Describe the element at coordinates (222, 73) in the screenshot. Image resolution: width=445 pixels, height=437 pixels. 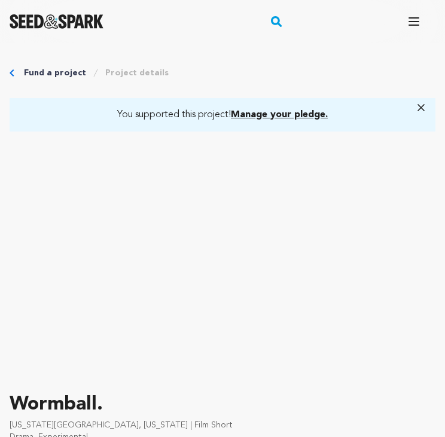
I see `div: Breadcrumb` at that location.